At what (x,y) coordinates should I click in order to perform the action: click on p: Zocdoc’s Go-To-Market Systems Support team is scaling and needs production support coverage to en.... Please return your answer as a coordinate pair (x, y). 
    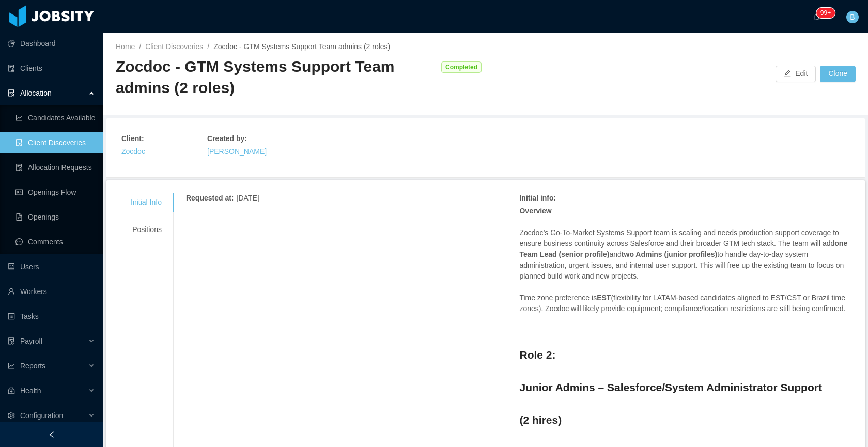
    Looking at the image, I should click on (687, 254).